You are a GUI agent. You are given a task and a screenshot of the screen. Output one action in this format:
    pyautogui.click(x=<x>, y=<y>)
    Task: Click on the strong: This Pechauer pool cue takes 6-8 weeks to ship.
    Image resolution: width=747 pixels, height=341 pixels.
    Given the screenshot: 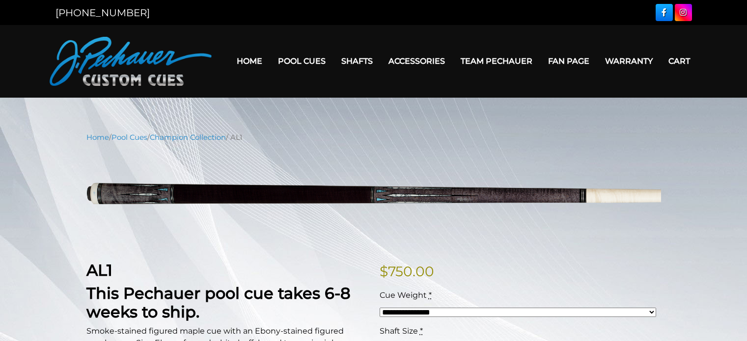 What is the action you would take?
    pyautogui.click(x=219, y=303)
    